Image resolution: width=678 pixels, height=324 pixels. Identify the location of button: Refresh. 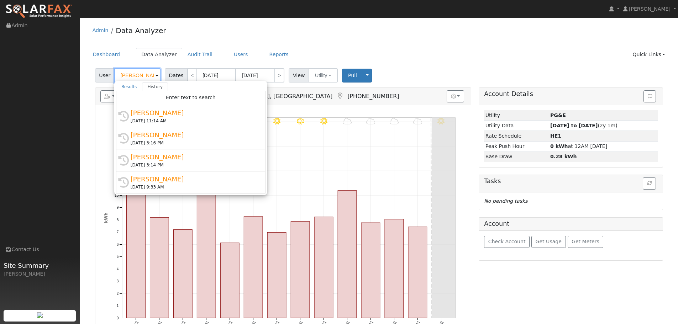
(649, 184).